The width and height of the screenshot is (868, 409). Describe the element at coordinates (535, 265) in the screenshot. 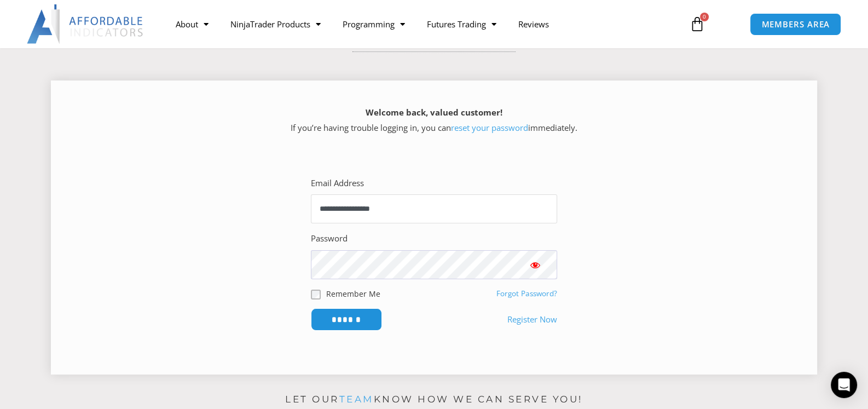

I see `button: Show password` at that location.